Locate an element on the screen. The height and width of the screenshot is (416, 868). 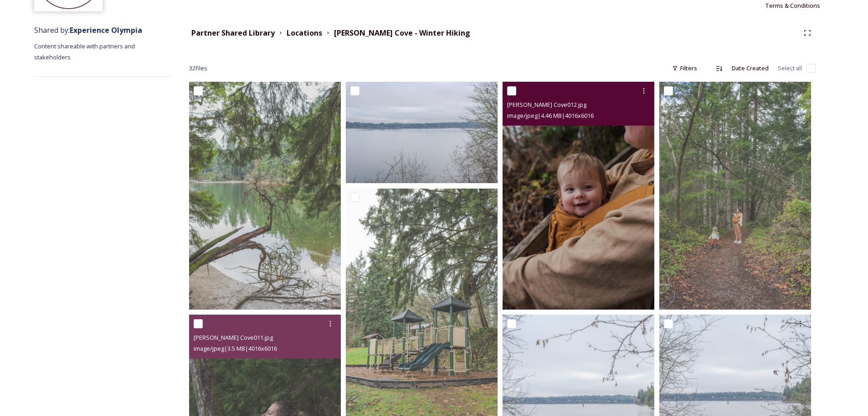
img: Frye Cove012.jpg is located at coordinates (578, 195).